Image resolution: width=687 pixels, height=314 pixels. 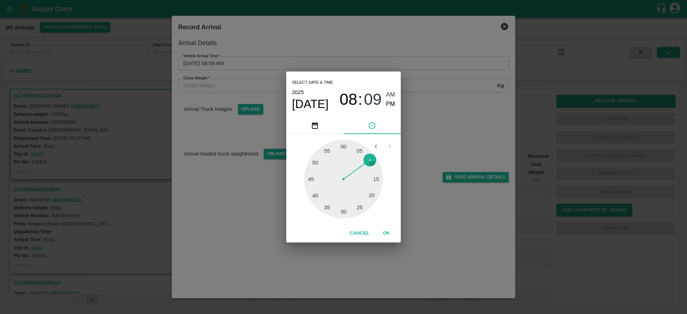 What do you see at coordinates (391, 95) in the screenshot?
I see `span: AM` at bounding box center [391, 95].